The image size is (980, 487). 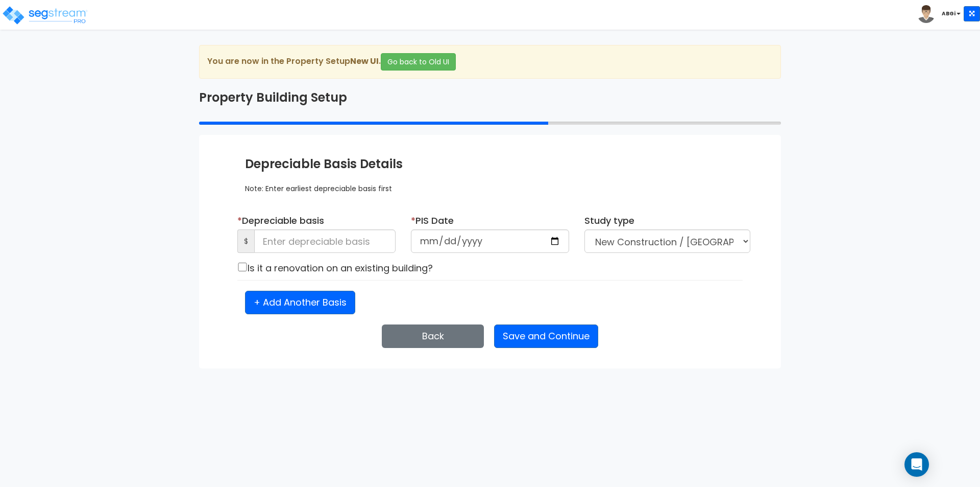 I want to click on div: Depreciable Basis Details, so click(x=490, y=163).